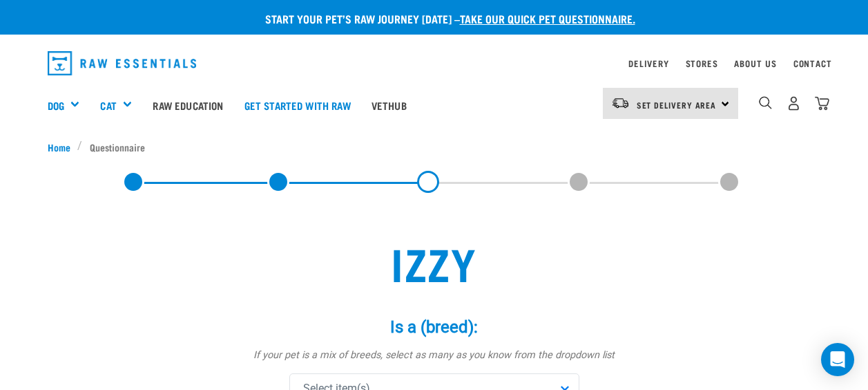 Image resolution: width=868 pixels, height=390 pixels. What do you see at coordinates (435, 262) in the screenshot?
I see `h2: Izzy` at bounding box center [435, 262].